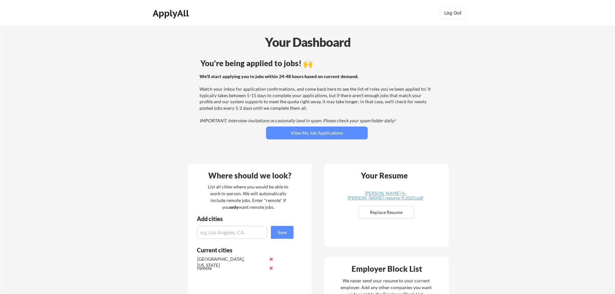 Image resolution: width=615 pixels, height=294 pixels. Describe the element at coordinates (317, 63) in the screenshot. I see `div: You're being applied to jobs! 🙌` at that location.